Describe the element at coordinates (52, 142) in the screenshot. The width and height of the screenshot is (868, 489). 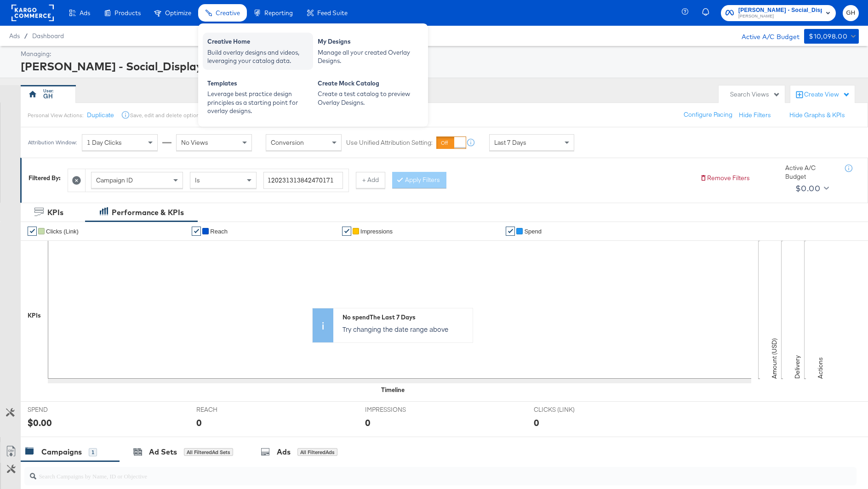
I see `div: Attribution Window:` at that location.